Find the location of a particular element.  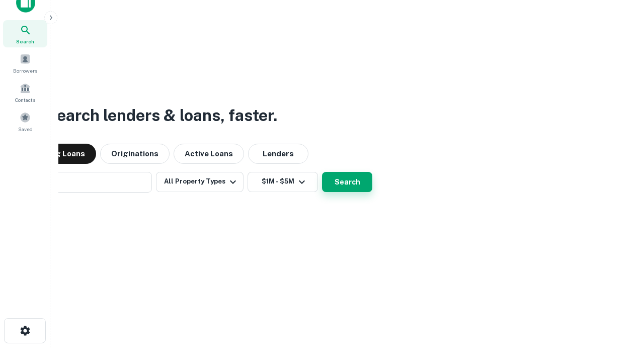

span: Borrowers is located at coordinates (25, 71).